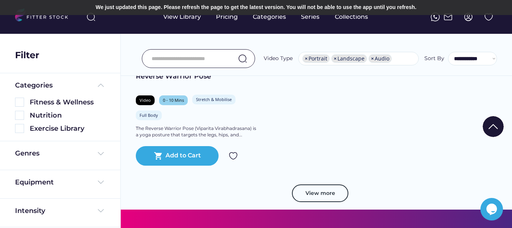  What do you see at coordinates (233, 156) in the screenshot?
I see `img: Group%201000002324.svg` at bounding box center [233, 156].